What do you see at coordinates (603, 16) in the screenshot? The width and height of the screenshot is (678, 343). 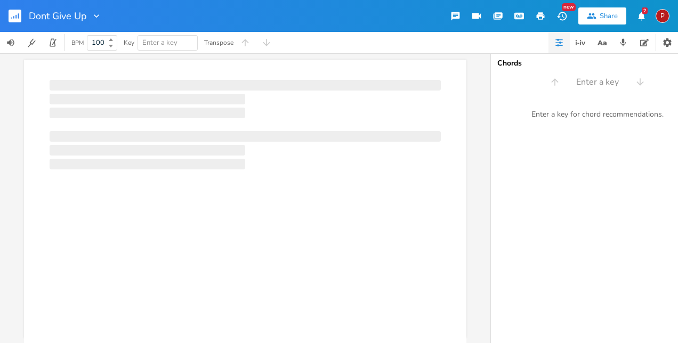 I see `button: Share` at bounding box center [603, 16].